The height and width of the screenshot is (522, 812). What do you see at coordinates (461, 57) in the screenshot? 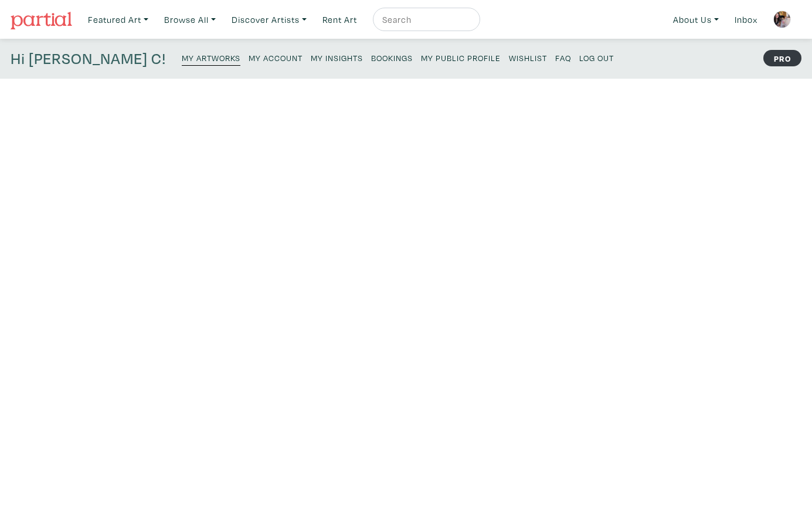
I see `a: My Public Profile` at bounding box center [461, 57].